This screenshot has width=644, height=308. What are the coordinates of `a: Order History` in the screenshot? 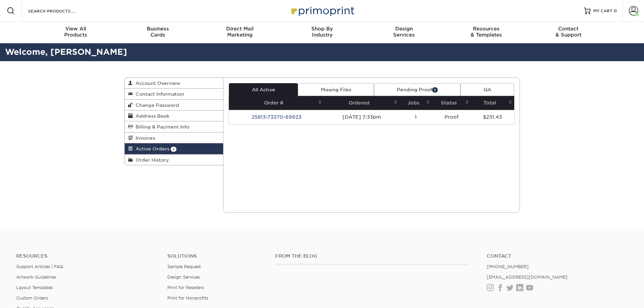 It's located at (174, 160).